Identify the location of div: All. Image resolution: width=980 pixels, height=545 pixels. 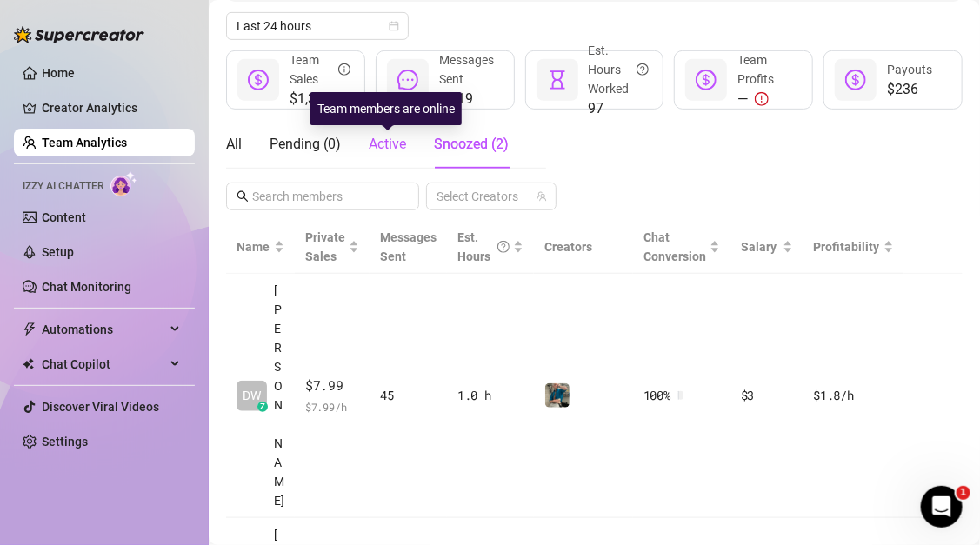
(234, 144).